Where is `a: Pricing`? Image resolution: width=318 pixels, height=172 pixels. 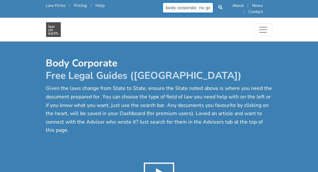 a: Pricing is located at coordinates (81, 6).